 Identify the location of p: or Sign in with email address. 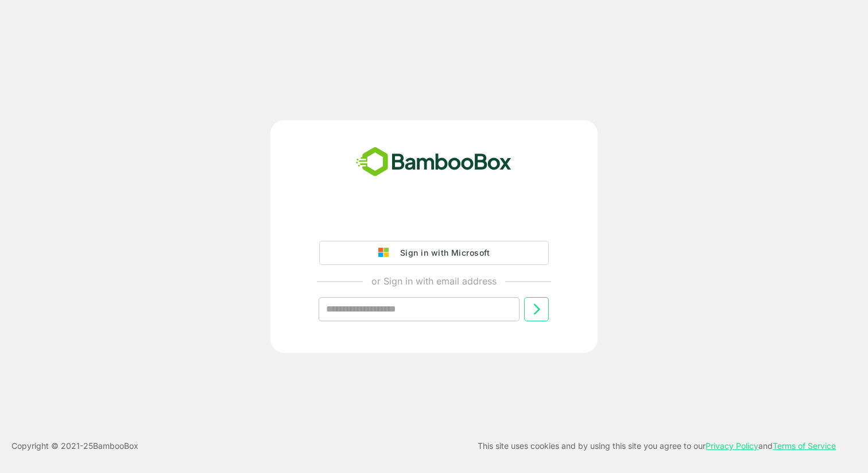
(434, 281).